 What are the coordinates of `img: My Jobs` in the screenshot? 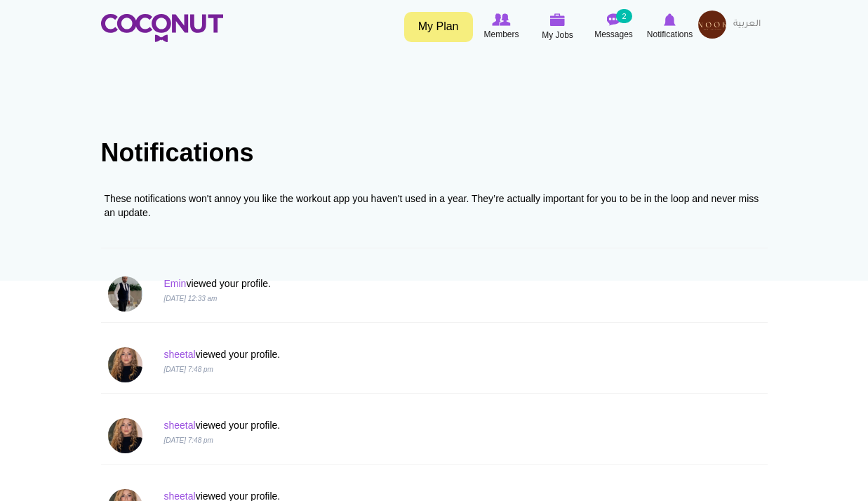 It's located at (558, 20).